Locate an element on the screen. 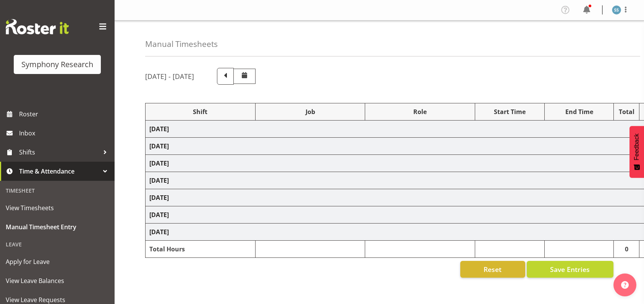  span: Feedback is located at coordinates (636, 147).